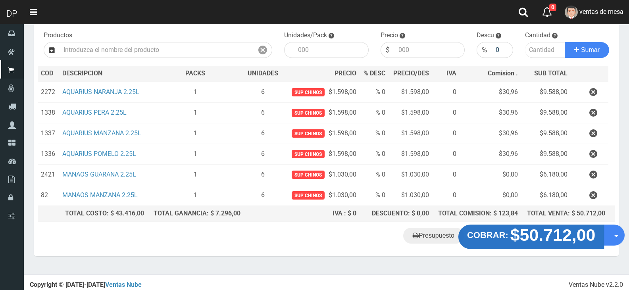 The image size is (629, 290). Describe the element at coordinates (306, 35) in the screenshot. I see `label: Unidades/Pack` at that location.